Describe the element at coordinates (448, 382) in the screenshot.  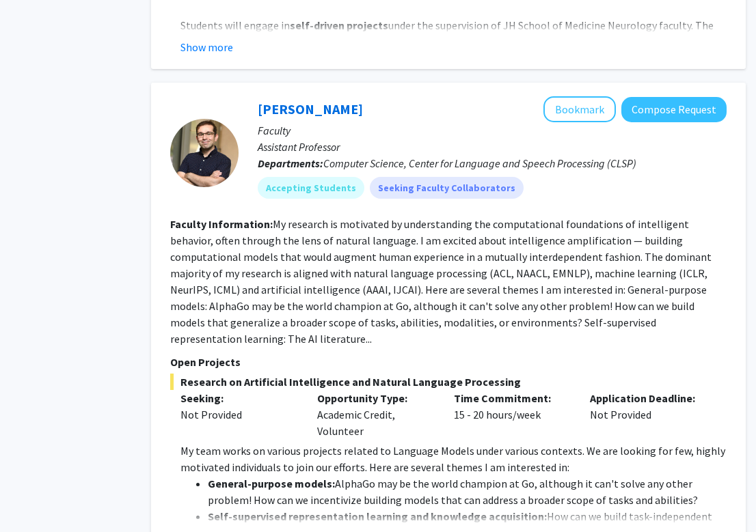
I see `span: Research on Artificial Intelligence and Natural Language Processing` at that location.